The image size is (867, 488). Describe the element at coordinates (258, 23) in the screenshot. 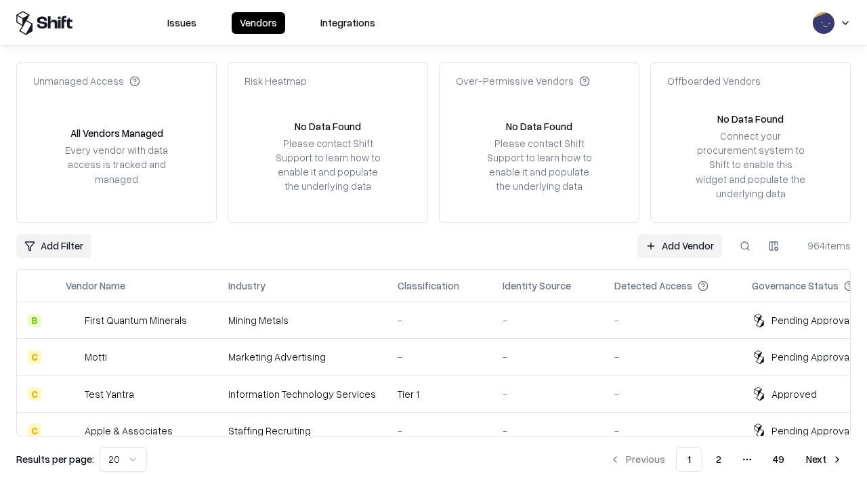

I see `button: Vendors` at that location.